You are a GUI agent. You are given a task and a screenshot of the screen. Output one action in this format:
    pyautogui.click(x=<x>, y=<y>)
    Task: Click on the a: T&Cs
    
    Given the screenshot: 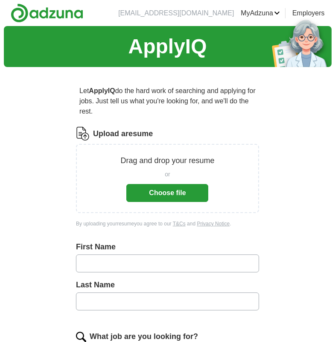 What is the action you would take?
    pyautogui.click(x=179, y=223)
    